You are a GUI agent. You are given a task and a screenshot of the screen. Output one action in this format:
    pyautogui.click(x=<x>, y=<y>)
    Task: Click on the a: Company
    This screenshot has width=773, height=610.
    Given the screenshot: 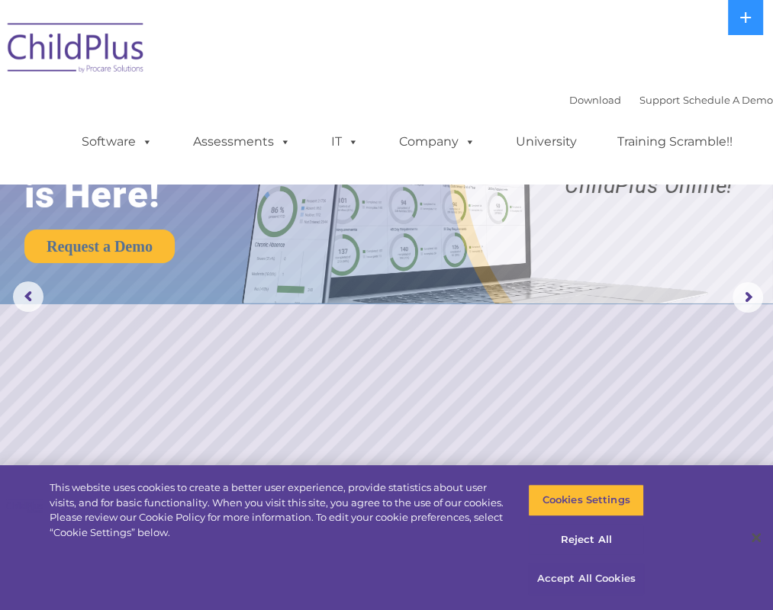 What is the action you would take?
    pyautogui.click(x=437, y=142)
    